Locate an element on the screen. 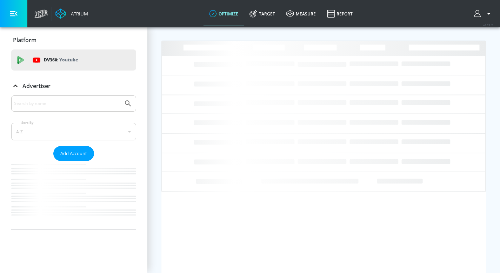  p: Youtube is located at coordinates (68, 60).